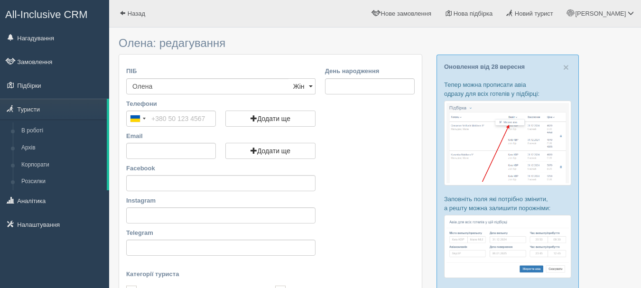 This screenshot has width=641, height=288. What do you see at coordinates (484, 66) in the screenshot?
I see `a: Оновлення від 28 вересня` at bounding box center [484, 66].